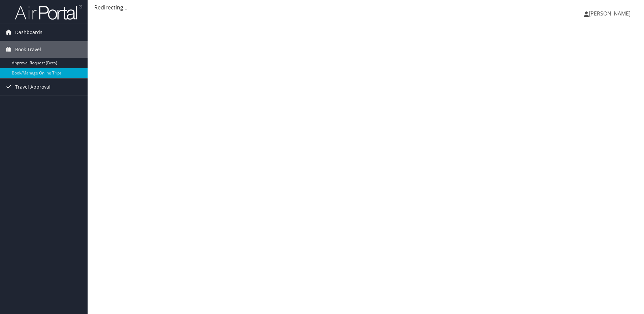 This screenshot has height=314, width=644. I want to click on span: Travel Approval, so click(33, 87).